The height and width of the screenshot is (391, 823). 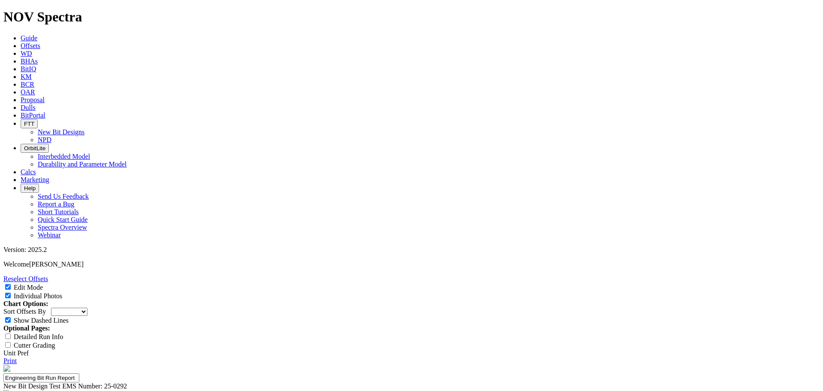 I want to click on a: Calcs, so click(x=28, y=172).